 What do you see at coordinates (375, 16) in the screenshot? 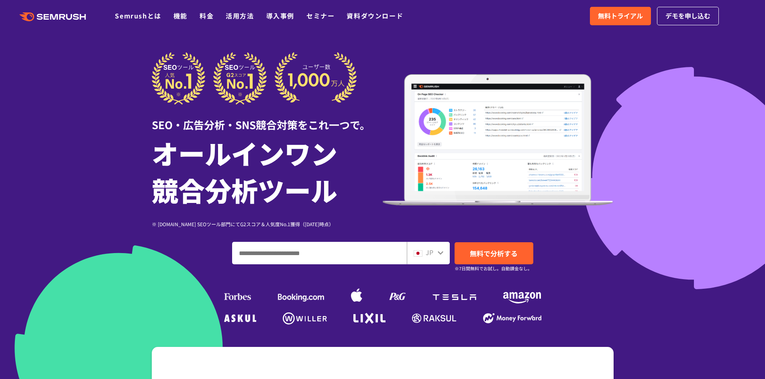
I see `a: 資料ダウンロード` at bounding box center [375, 16].